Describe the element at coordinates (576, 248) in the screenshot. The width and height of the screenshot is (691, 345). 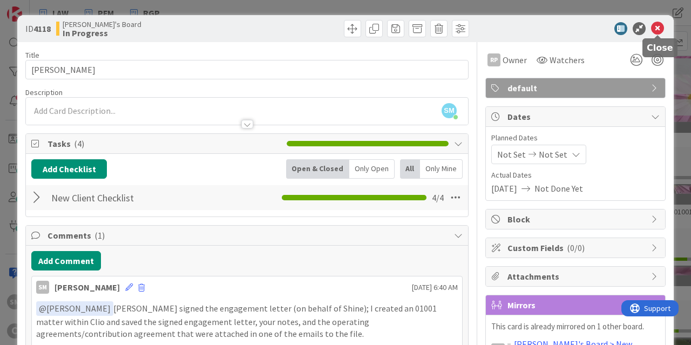
I see `span: ( 0/0 )` at that location.